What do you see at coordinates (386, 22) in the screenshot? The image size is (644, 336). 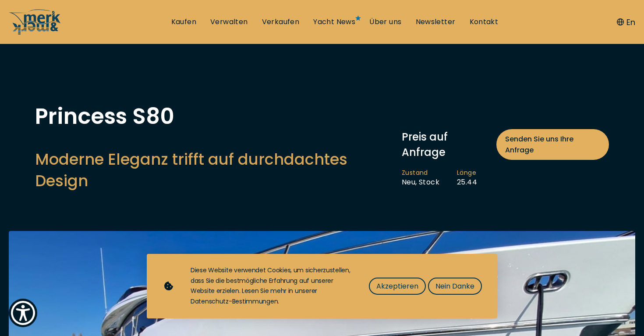 I see `a: Über uns` at bounding box center [386, 22].